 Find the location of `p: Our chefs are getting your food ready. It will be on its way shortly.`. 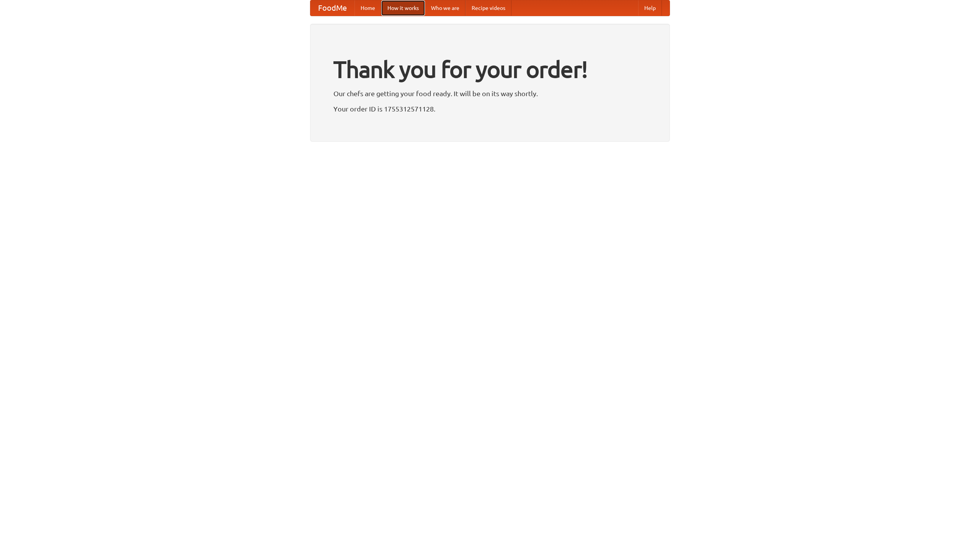

p: Our chefs are getting your food ready. It will be on its way shortly. is located at coordinates (490, 93).